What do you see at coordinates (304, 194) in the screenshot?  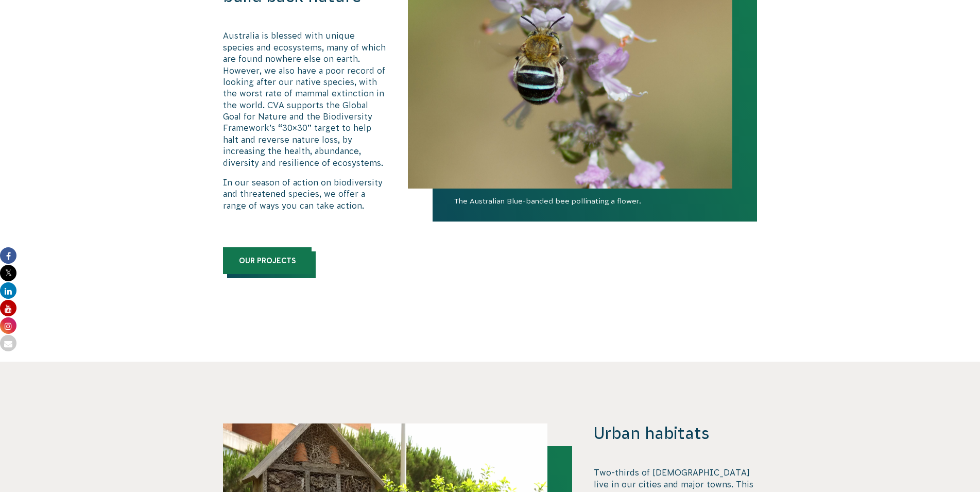 I see `p: In our season of action on biodiversity and threatened species, we offer a range of ways you can ...` at bounding box center [304, 194].